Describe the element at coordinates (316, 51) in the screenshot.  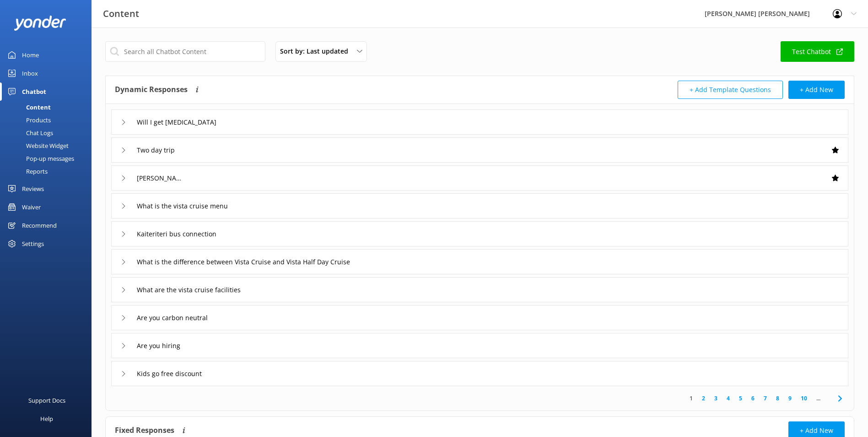
I see `span: Sort by: Last updated` at that location.